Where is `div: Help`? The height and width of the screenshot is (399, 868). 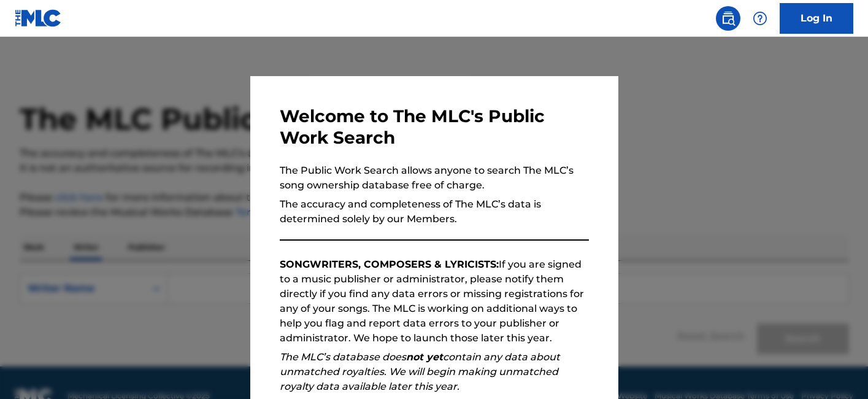 div: Help is located at coordinates (761, 18).